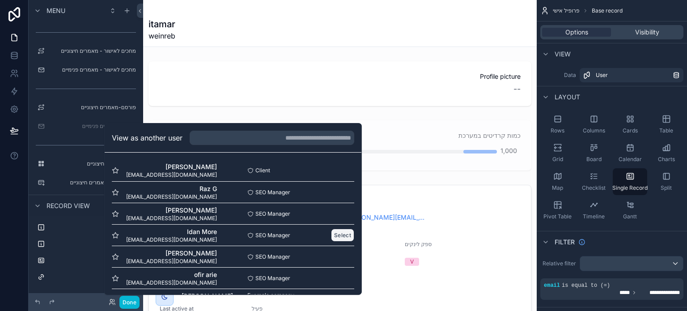  I want to click on span: Checklist, so click(593, 188).